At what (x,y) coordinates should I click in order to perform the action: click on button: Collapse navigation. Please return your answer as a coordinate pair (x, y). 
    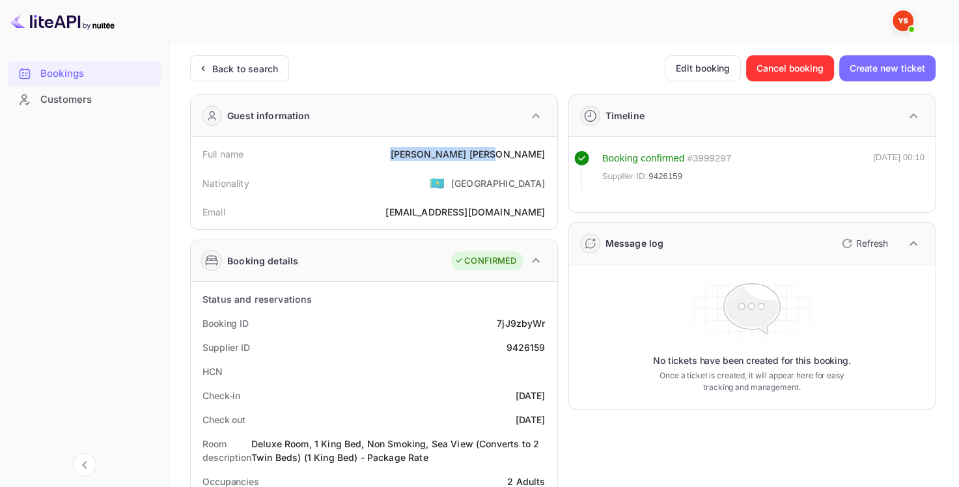
    Looking at the image, I should click on (85, 465).